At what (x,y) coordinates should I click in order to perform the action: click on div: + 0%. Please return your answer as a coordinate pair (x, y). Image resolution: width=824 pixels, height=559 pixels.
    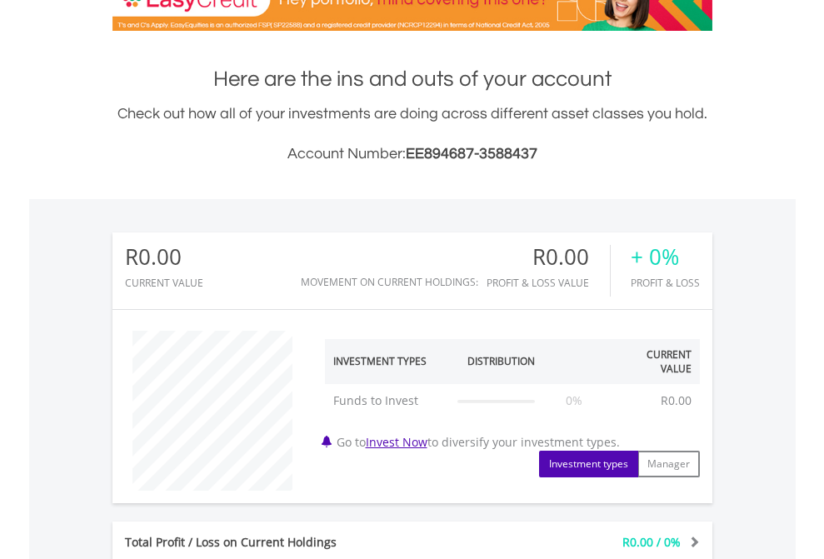
    Looking at the image, I should click on (665, 257).